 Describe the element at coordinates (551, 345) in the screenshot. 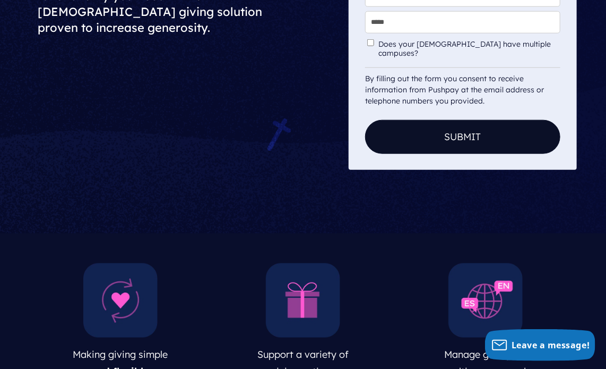

I see `span: Leave a message!` at that location.